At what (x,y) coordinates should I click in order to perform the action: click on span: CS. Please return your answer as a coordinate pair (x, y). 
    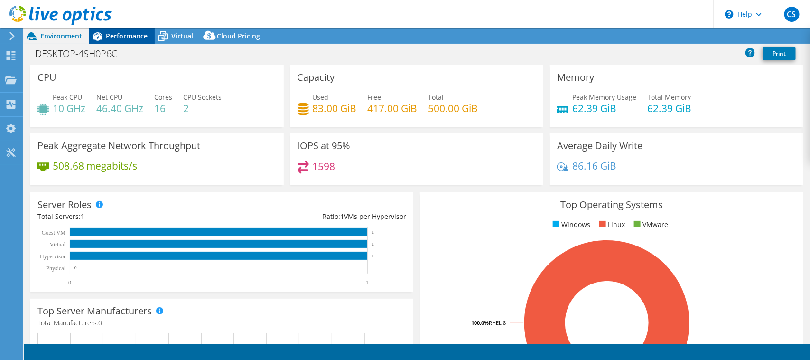
    Looking at the image, I should click on (792, 14).